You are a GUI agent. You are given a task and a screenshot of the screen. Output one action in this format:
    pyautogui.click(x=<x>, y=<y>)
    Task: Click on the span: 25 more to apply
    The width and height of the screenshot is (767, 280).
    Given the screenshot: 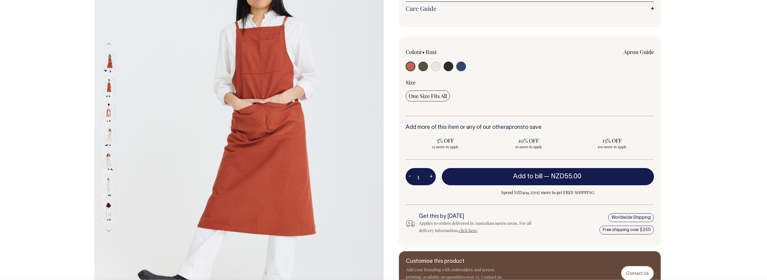 What is the action you would take?
    pyautogui.click(x=445, y=146)
    